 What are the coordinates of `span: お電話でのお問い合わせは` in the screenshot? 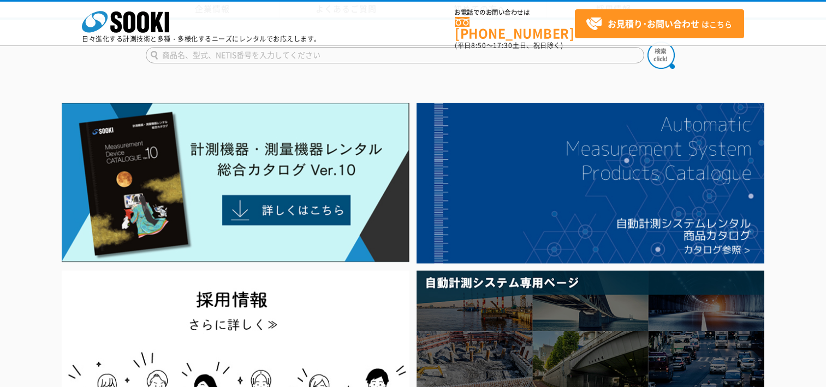 It's located at (515, 13).